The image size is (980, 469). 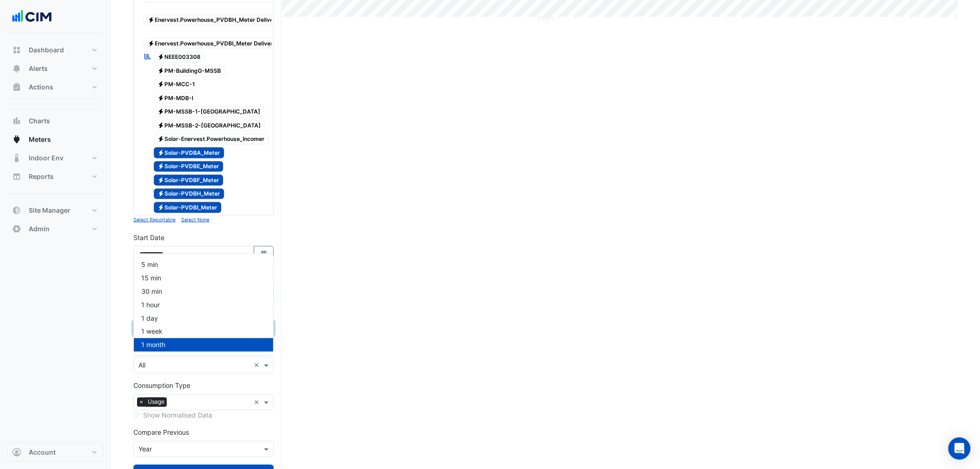 I want to click on app-icon: Site Manager, so click(x=17, y=211).